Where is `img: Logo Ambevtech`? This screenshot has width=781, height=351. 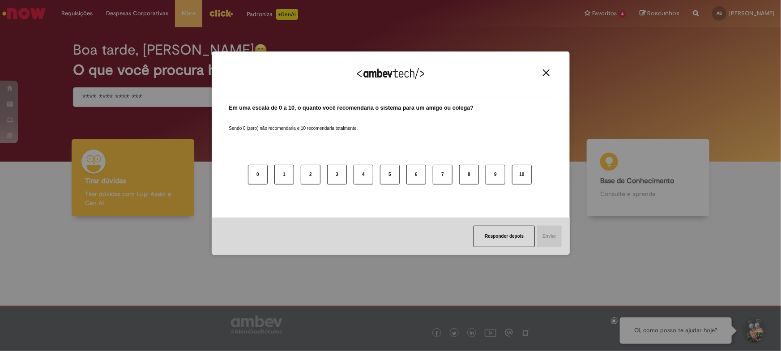
img: Logo Ambevtech is located at coordinates (391, 73).